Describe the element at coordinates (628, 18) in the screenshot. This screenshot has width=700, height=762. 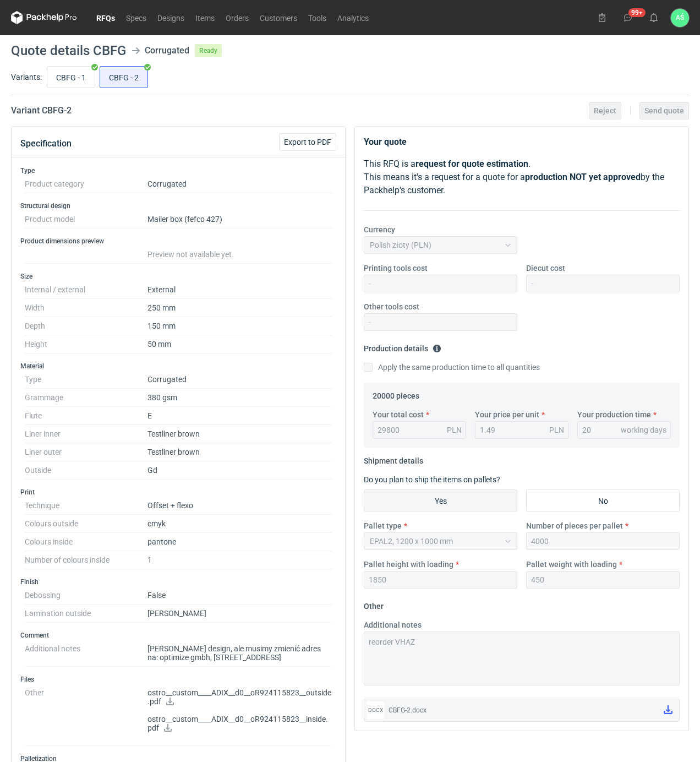
I see `button: 99+` at that location.